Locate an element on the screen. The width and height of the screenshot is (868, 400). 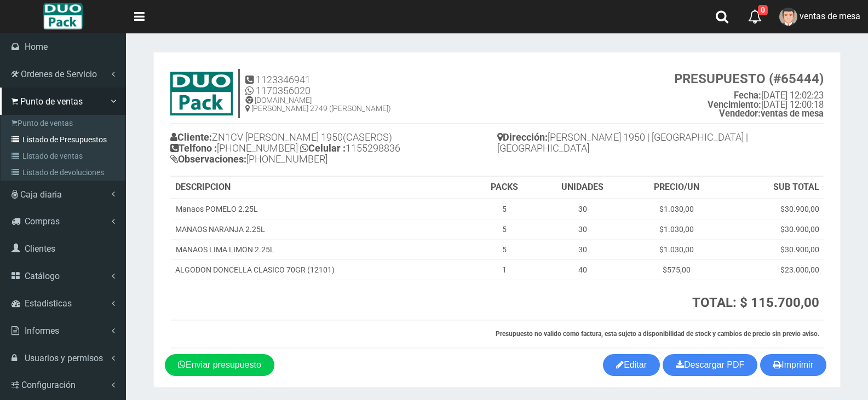
strong: Vencimiento: is located at coordinates (734, 104).